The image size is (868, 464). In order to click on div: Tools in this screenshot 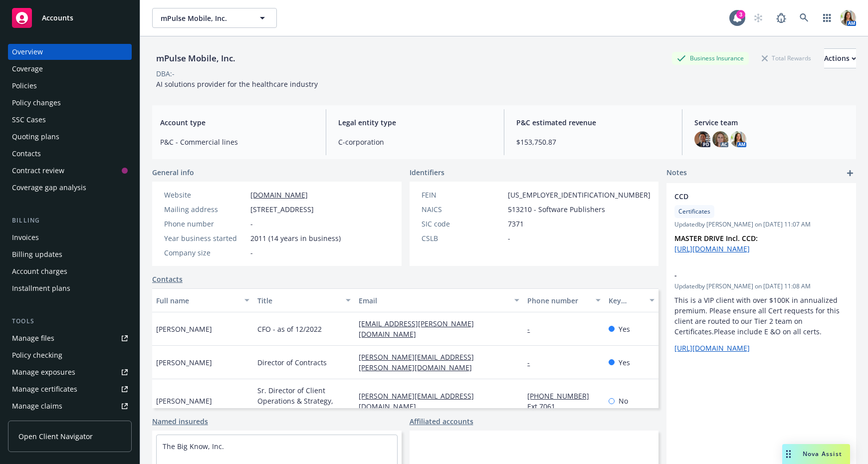, I will do `click(70, 321)`.